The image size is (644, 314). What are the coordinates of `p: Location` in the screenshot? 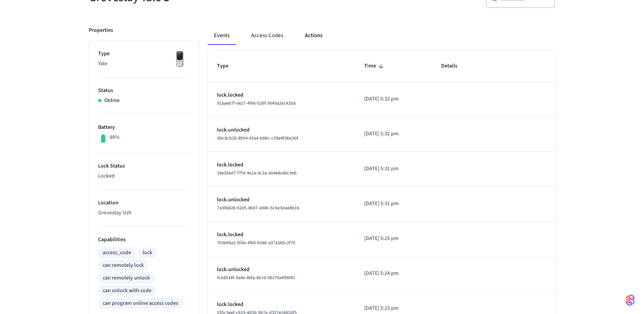 It's located at (144, 203).